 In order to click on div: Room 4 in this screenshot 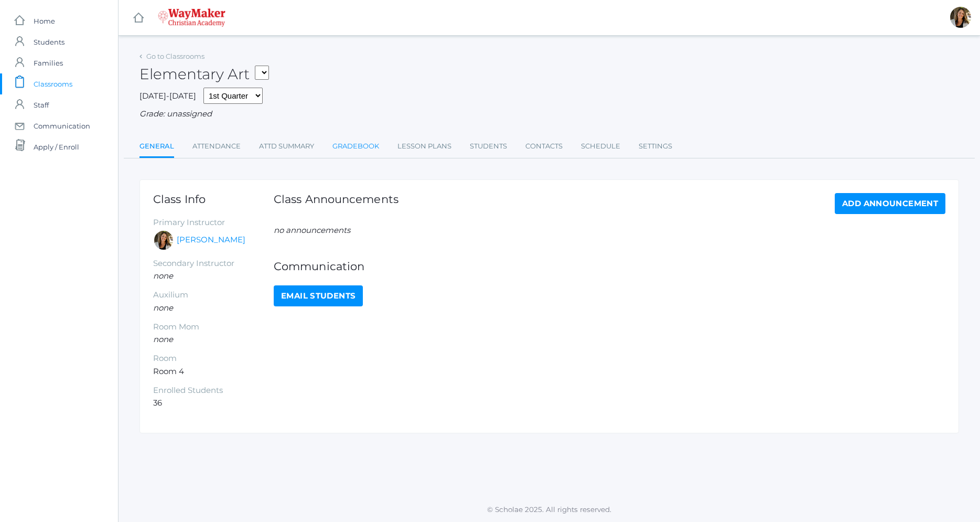, I will do `click(213, 301)`.